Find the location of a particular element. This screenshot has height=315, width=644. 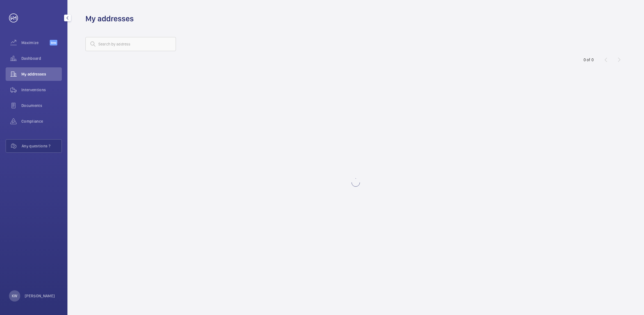

h1: My addresses is located at coordinates (110, 19).